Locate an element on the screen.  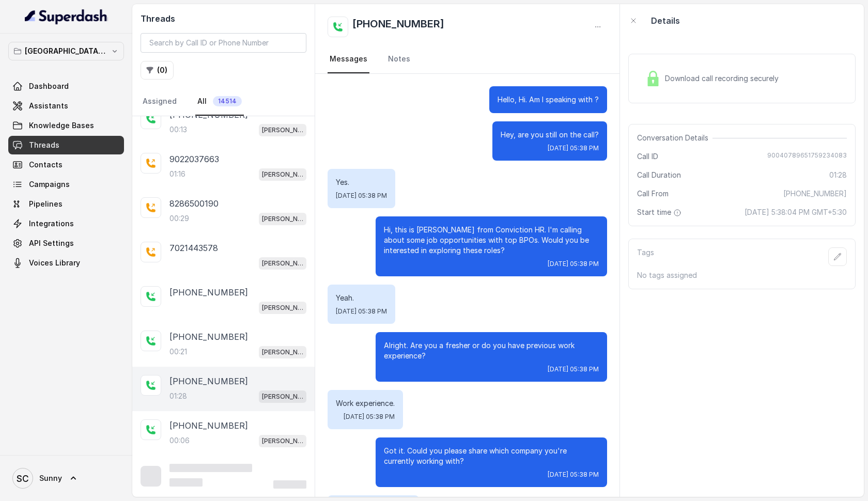
p: 00:21 is located at coordinates (178, 351).